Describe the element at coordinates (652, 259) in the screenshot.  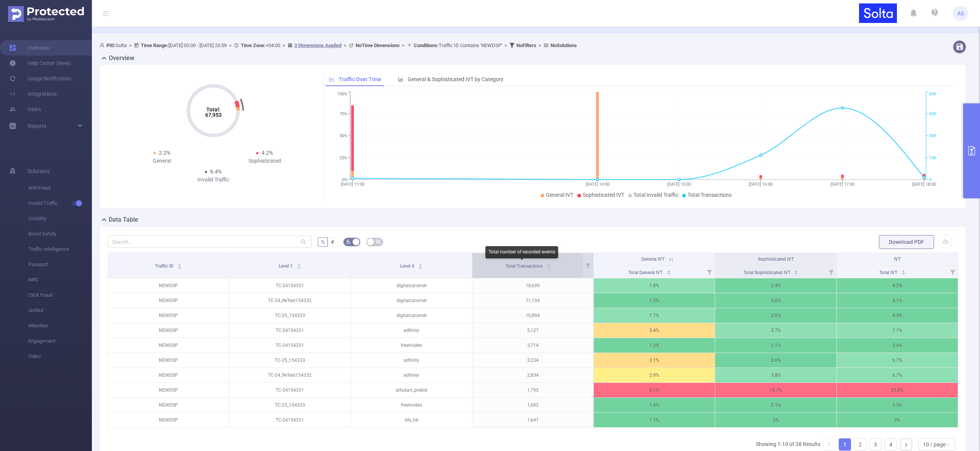
I see `span: General IVT` at that location.